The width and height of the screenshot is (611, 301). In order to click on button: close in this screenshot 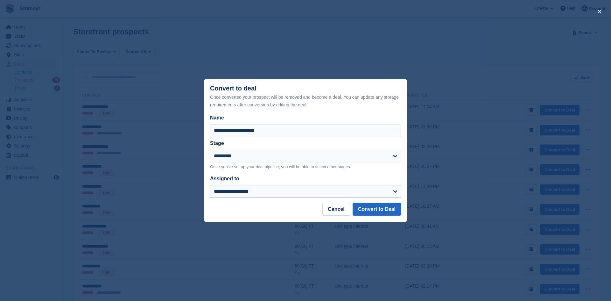, I will do `click(600, 11)`.